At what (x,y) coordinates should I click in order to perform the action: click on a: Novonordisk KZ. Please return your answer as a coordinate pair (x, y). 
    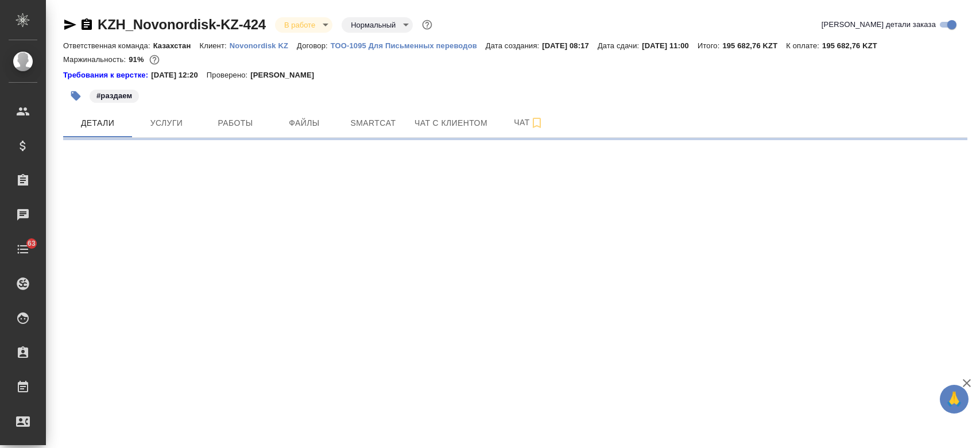
    Looking at the image, I should click on (263, 45).